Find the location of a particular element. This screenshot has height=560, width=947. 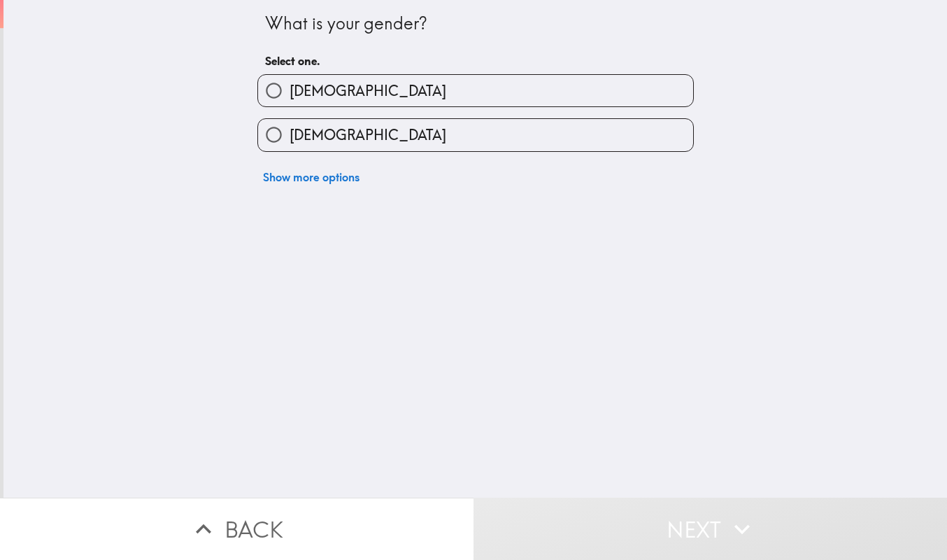

button: Next is located at coordinates (710, 528).